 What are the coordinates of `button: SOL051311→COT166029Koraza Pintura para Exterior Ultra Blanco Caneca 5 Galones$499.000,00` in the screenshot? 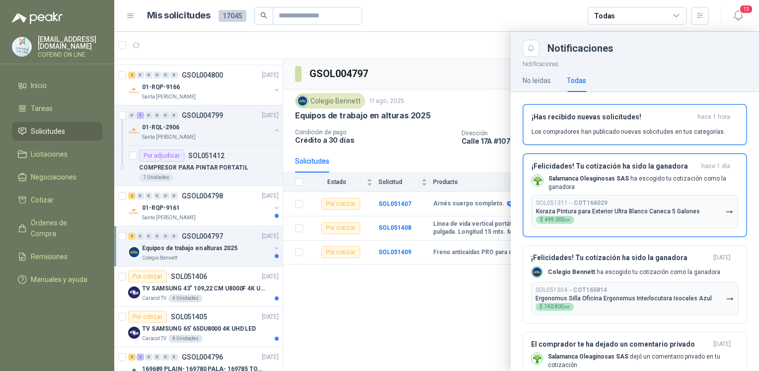 It's located at (635, 211).